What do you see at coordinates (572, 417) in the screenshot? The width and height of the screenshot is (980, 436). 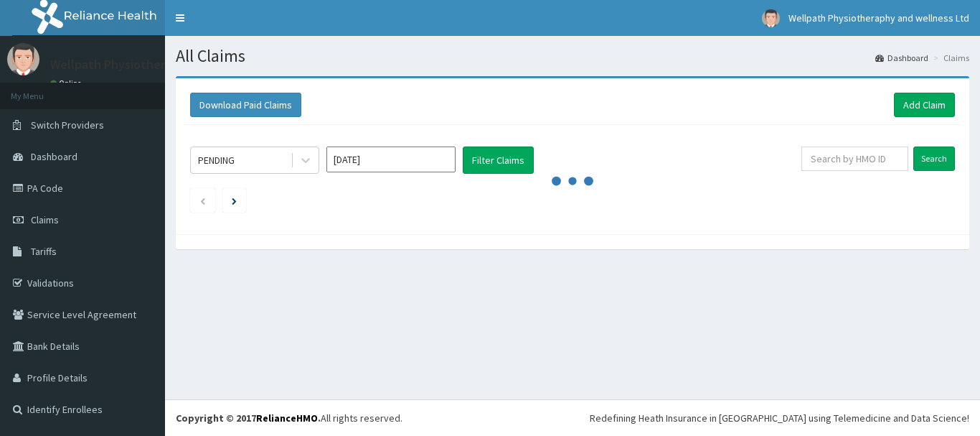 I see `footer: All rights reserved.` at bounding box center [572, 417].